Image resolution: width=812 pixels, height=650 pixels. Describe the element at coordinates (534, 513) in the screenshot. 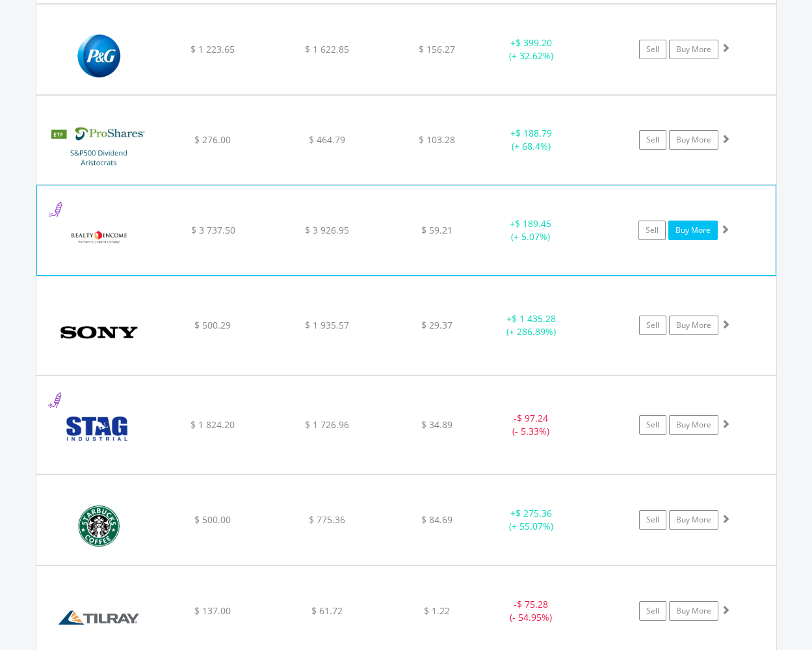

I see `span: $ 275.36` at that location.